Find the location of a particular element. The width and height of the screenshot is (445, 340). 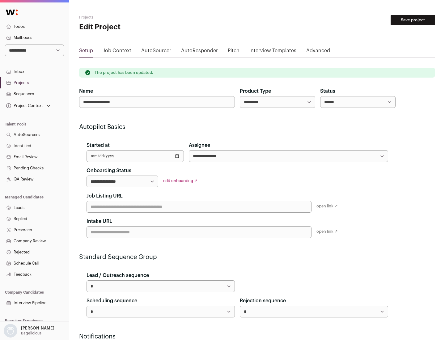

a: Interview Templates is located at coordinates (273, 52).